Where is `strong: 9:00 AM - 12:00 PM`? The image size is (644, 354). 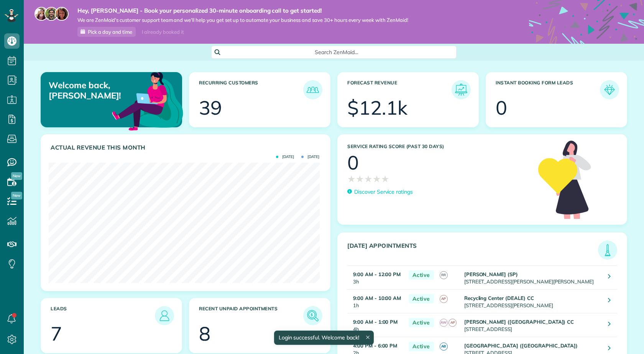 strong: 9:00 AM - 12:00 PM is located at coordinates (377, 274).